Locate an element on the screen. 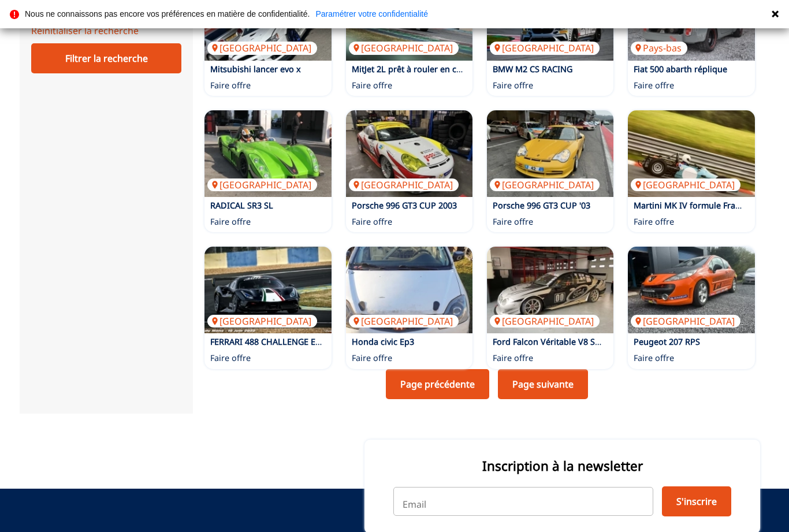 The image size is (789, 532). img: FERRARI 488 CHALLENGE EVO 2020 is located at coordinates (268, 290).